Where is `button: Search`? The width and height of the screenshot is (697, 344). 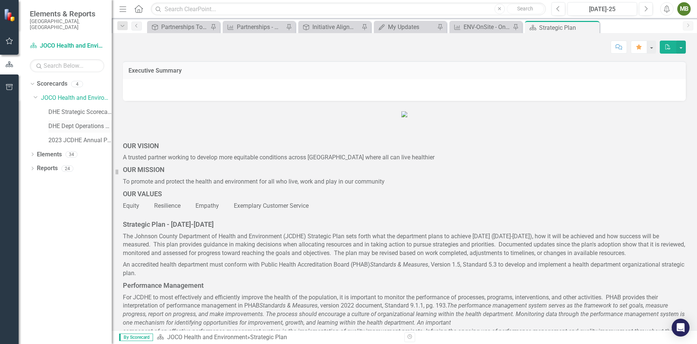 button: Search is located at coordinates (525, 9).